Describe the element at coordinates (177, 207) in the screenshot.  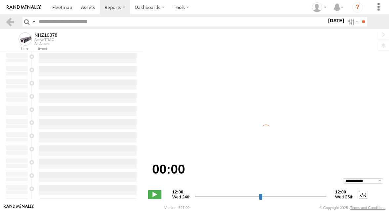
I see `div: Version: 307.00` at that location.